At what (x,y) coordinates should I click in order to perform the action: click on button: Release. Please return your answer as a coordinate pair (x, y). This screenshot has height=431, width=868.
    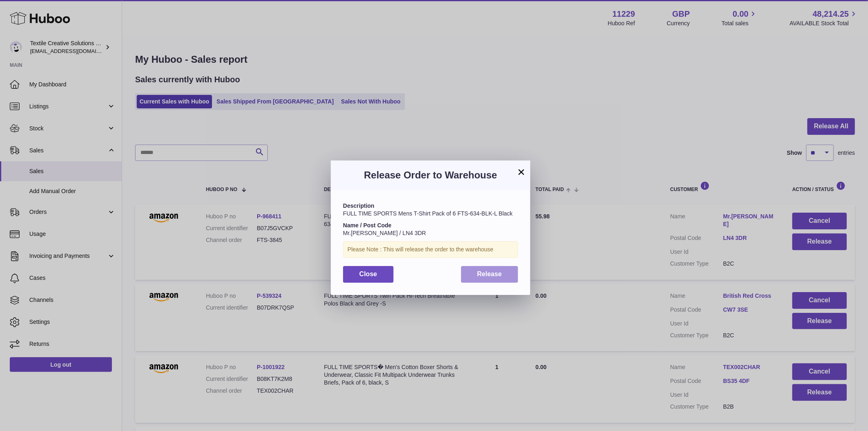
    Looking at the image, I should click on (489, 274).